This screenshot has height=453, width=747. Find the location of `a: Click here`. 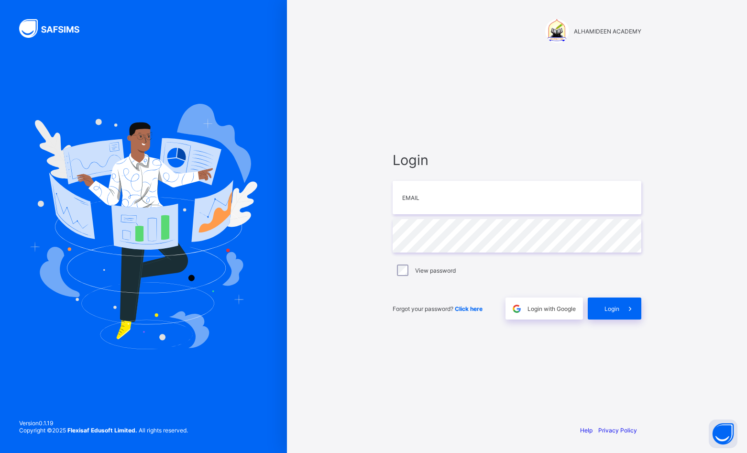

a: Click here is located at coordinates (468, 308).